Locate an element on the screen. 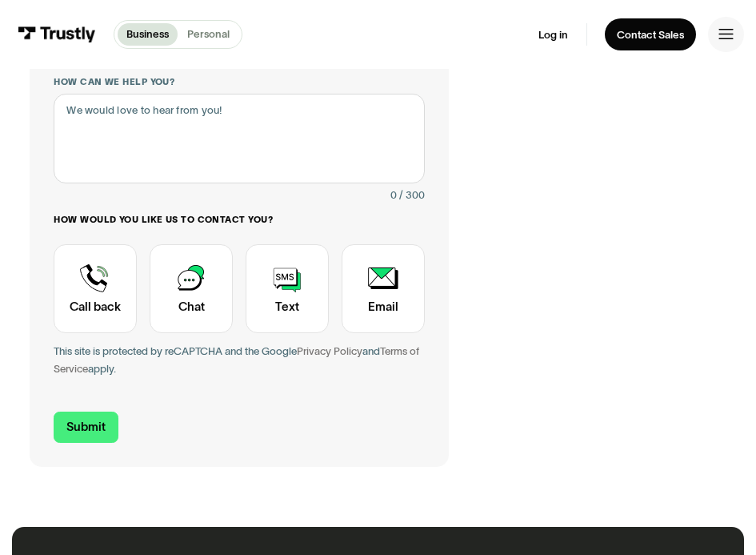 Image resolution: width=756 pixels, height=555 pixels. div: 0 is located at coordinates (394, 196).